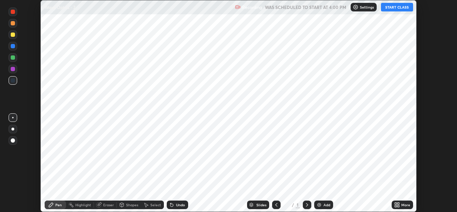 The height and width of the screenshot is (212, 457). What do you see at coordinates (355, 7) in the screenshot?
I see `img: class-settings-icons` at bounding box center [355, 7].